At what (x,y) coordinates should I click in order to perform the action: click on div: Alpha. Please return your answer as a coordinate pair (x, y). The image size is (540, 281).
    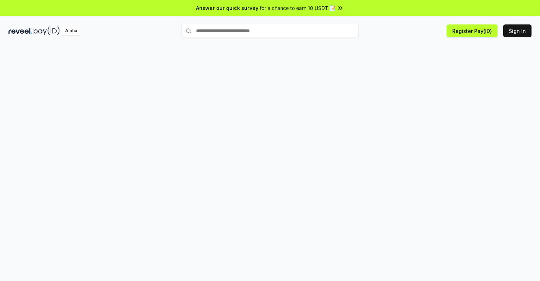
    Looking at the image, I should click on (71, 31).